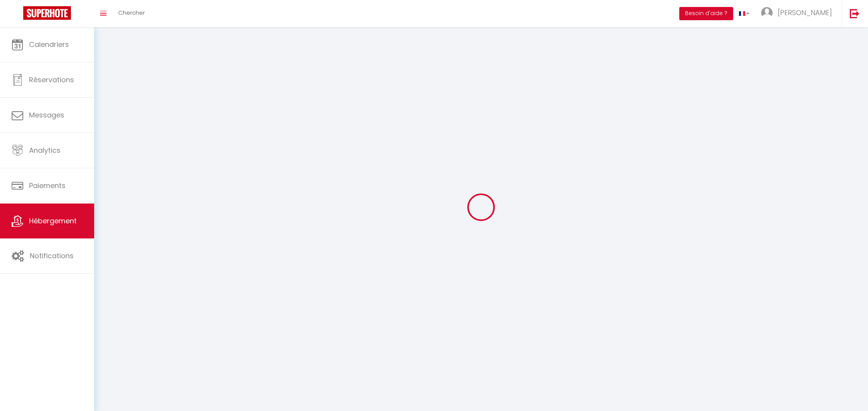 The image size is (868, 411). What do you see at coordinates (52, 256) in the screenshot?
I see `span: Notifications` at bounding box center [52, 256].